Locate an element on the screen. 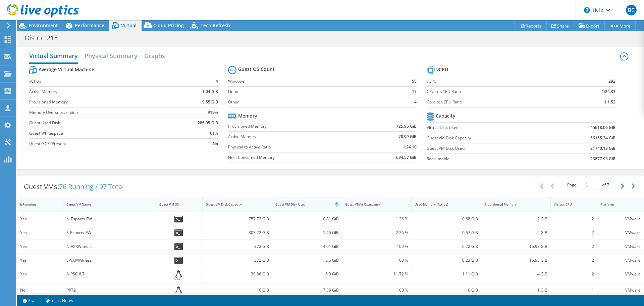  div: 11.72 % is located at coordinates (377, 274).